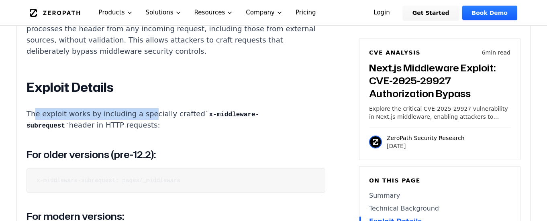 The height and width of the screenshot is (221, 547). I want to click on a: Summary, so click(440, 196).